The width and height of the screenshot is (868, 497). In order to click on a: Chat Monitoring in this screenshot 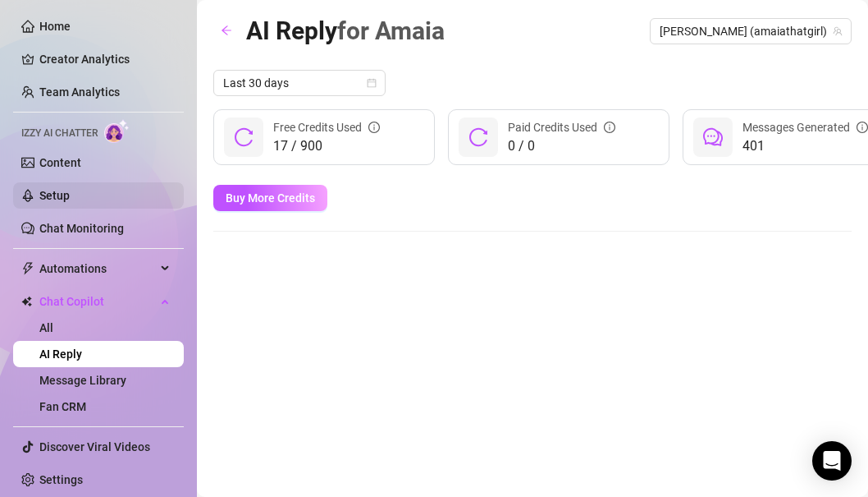, I will do `click(81, 228)`.